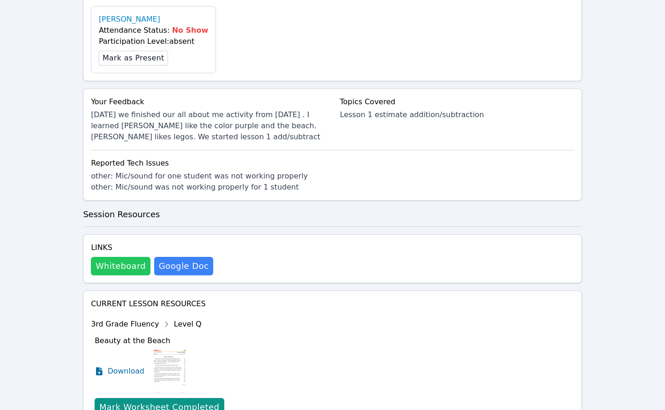 The height and width of the screenshot is (410, 665). What do you see at coordinates (169, 371) in the screenshot?
I see `img: Beauty at the Beach` at bounding box center [169, 371].